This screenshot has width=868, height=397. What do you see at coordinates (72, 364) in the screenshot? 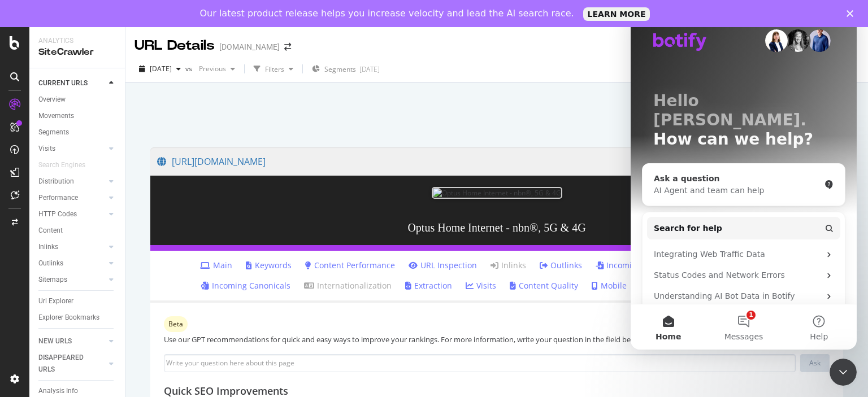
I see `a: DISAPPEARED URLS` at bounding box center [72, 364].